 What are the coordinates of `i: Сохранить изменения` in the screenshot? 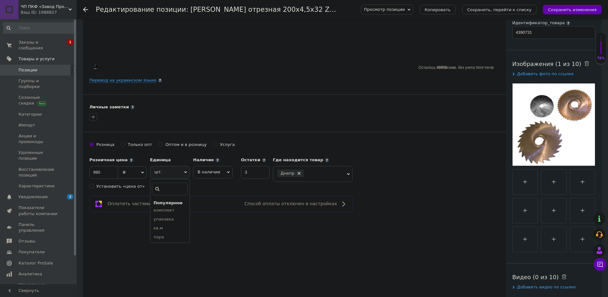 It's located at (572, 10).